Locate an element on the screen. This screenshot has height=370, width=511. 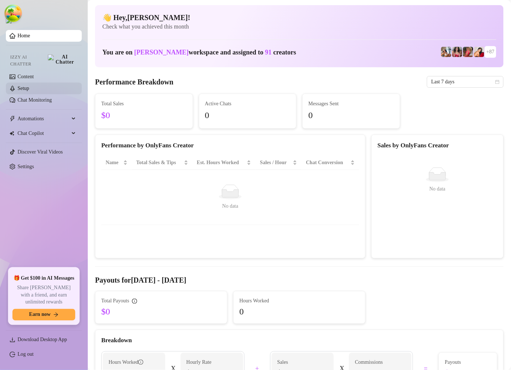
div: Sales by OnlyFans Creator is located at coordinates (438, 146).